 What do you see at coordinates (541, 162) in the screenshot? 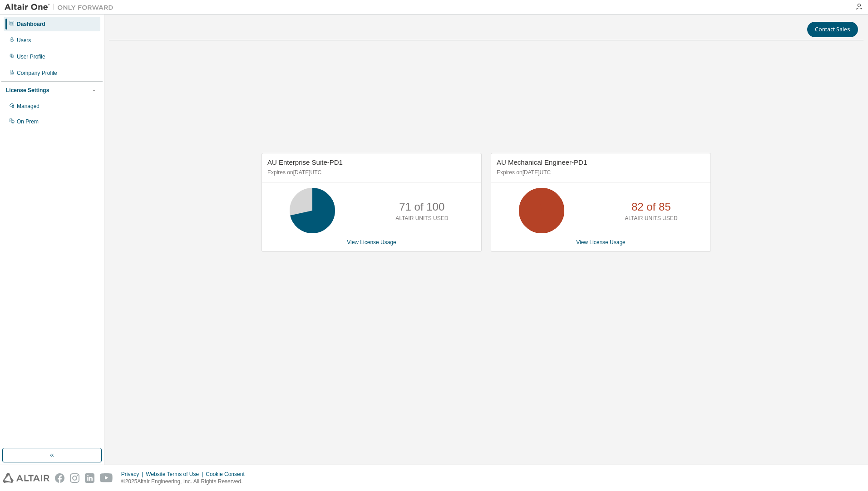
I see `span: AU Mechanical Engineer-PD1` at bounding box center [541, 162].